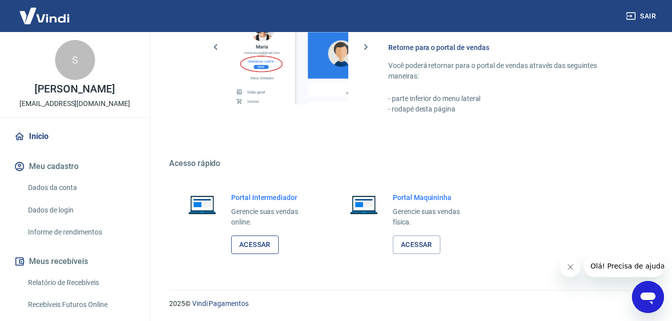  What do you see at coordinates (81, 305) in the screenshot?
I see `a: Recebíveis Futuros Online` at bounding box center [81, 305].